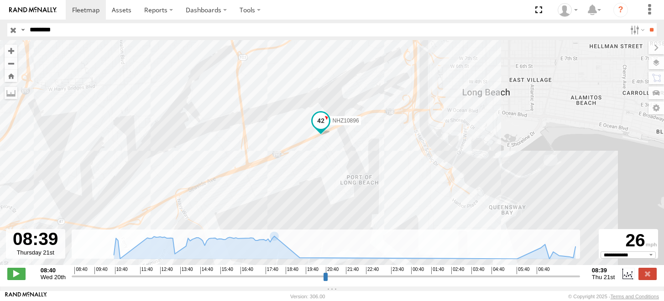 This screenshot has height=301, width=664. What do you see at coordinates (603, 277) in the screenshot?
I see `span: Thu 21st Aug 2025` at bounding box center [603, 277].